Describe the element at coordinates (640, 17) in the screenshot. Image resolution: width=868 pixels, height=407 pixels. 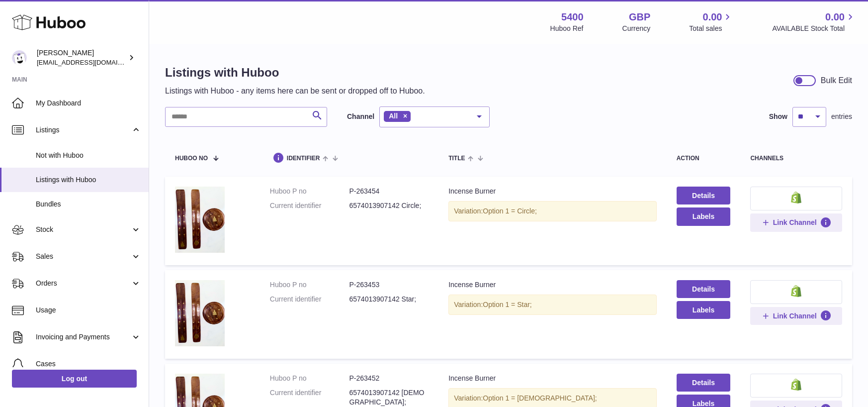
I see `strong: GBP` at that location.